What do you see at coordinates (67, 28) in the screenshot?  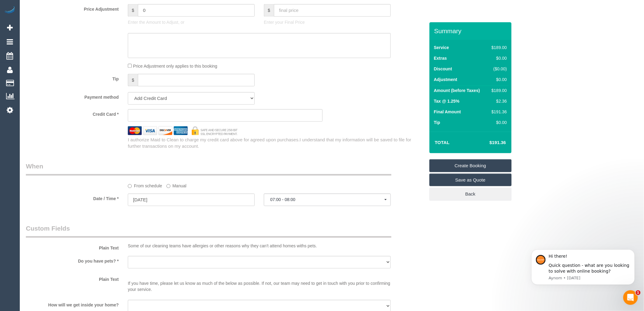 I see `div: Quick question - what are you looking to solve with online booking?` at bounding box center [67, 28].